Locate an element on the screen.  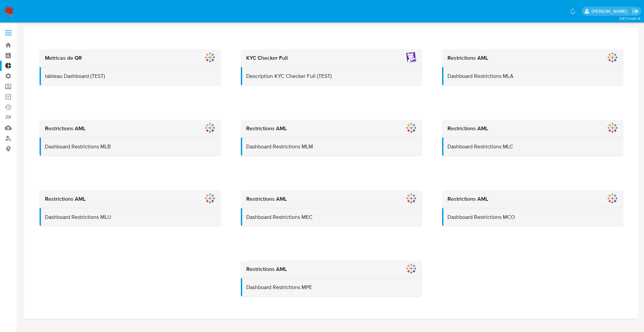
p: Dashboard Restrictions MLA is located at coordinates (533, 76).